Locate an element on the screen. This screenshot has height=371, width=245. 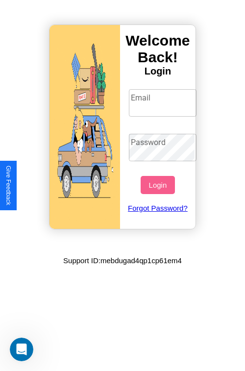
h3: Welcome Back! is located at coordinates (158, 49).